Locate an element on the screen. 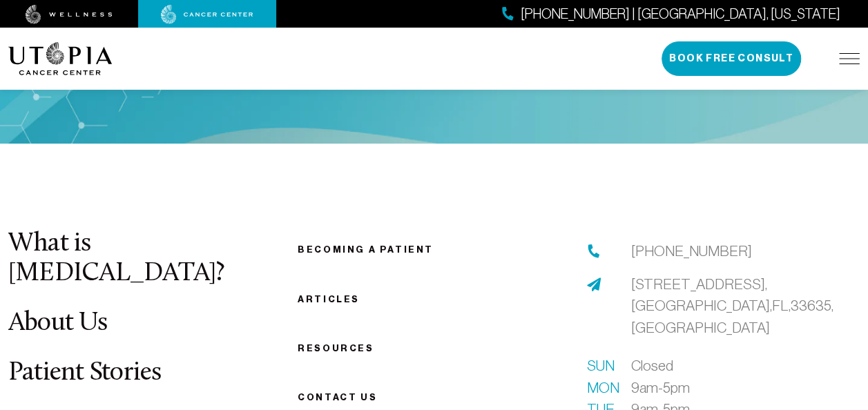  img: wellness is located at coordinates (69, 14).